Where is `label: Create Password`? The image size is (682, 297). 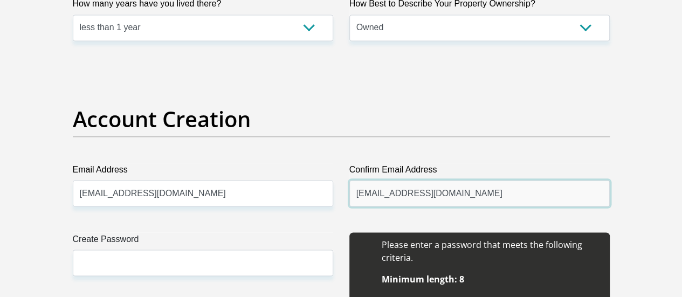 label: Create Password is located at coordinates (203, 241).